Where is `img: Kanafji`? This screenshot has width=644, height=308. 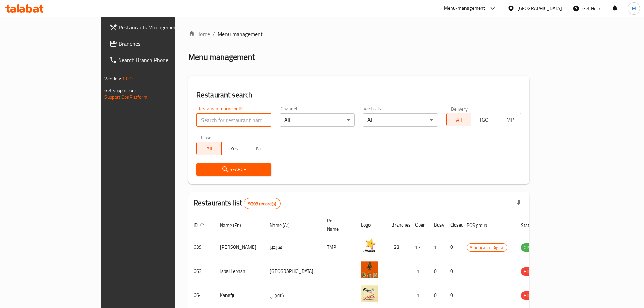 img: Kanafji is located at coordinates (370, 294).